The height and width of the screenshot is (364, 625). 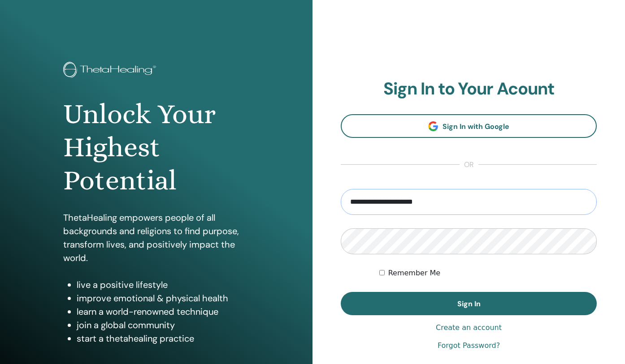 What do you see at coordinates (469, 126) in the screenshot?
I see `a: Sign In with Google` at bounding box center [469, 126].